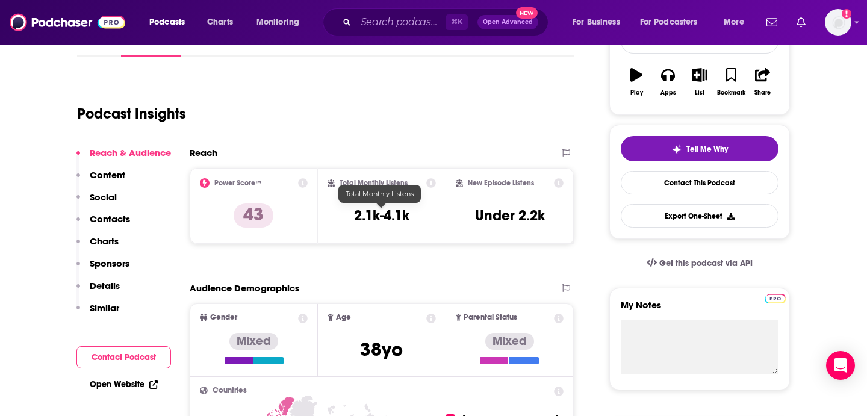 Image resolution: width=867 pixels, height=416 pixels. What do you see at coordinates (204, 152) in the screenshot?
I see `h2: Reach` at bounding box center [204, 152].